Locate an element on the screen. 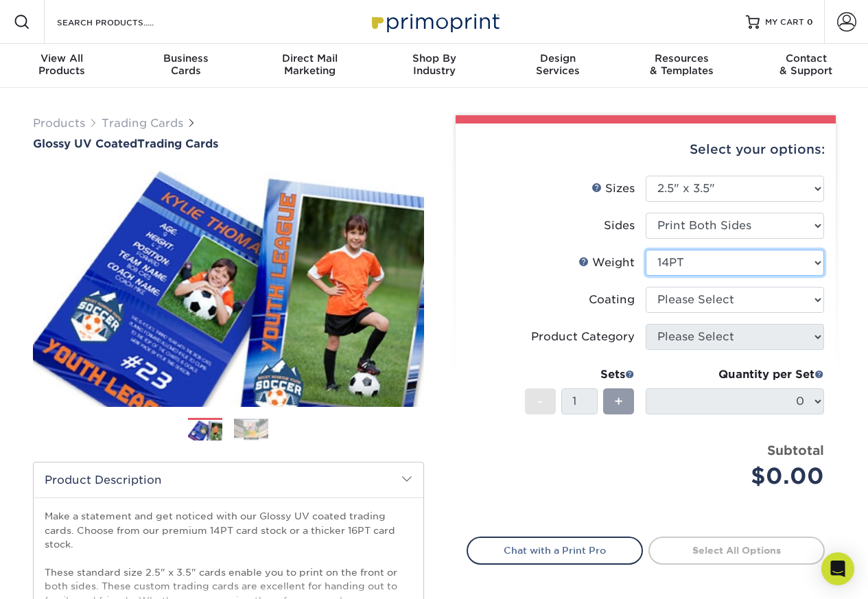 The width and height of the screenshot is (868, 599). div: Sets is located at coordinates (580, 375).